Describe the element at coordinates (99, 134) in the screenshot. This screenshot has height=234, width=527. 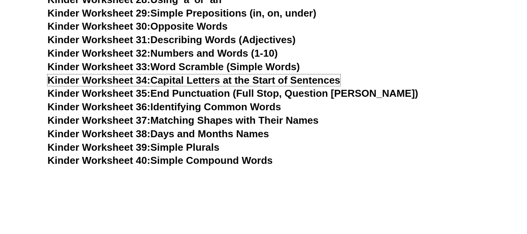
I see `span: Kinder Worksheet 38:` at that location.